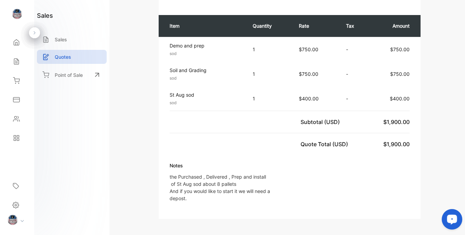 The image size is (465, 235). Describe the element at coordinates (69, 75) in the screenshot. I see `p: Point of Sale` at that location.